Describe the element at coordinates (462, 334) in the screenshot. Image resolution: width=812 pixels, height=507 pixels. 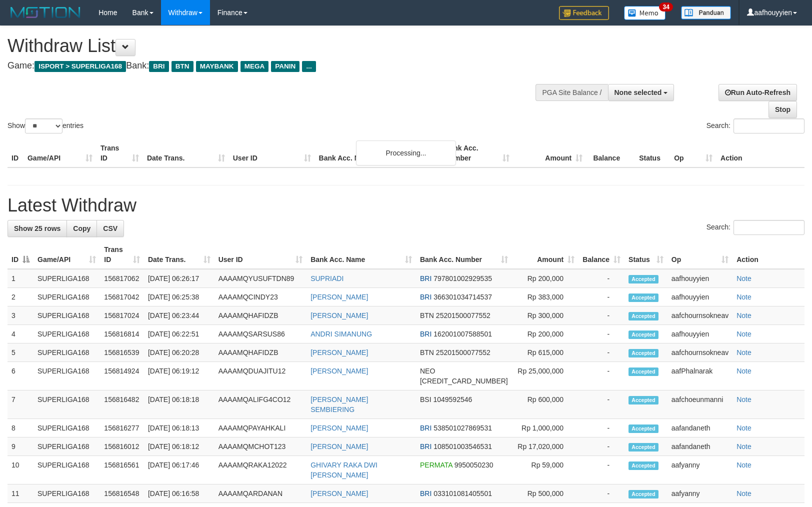
I see `span: Copy 162001007588501 to clipboard` at that location.